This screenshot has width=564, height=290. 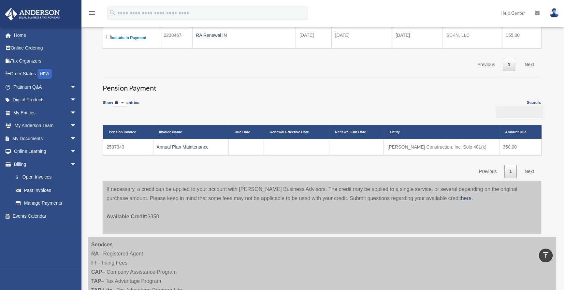 I want to click on a: Annual Plan Maintenance, so click(x=183, y=147).